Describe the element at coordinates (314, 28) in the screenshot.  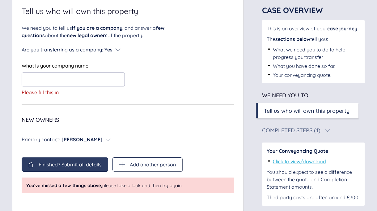
I see `div: This is an overview of your .` at that location.